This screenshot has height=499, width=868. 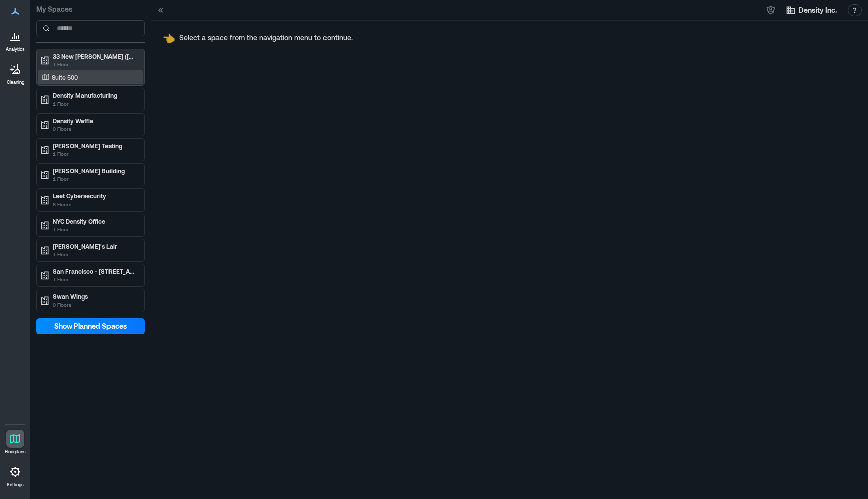 I want to click on p: Suite 500, so click(x=65, y=77).